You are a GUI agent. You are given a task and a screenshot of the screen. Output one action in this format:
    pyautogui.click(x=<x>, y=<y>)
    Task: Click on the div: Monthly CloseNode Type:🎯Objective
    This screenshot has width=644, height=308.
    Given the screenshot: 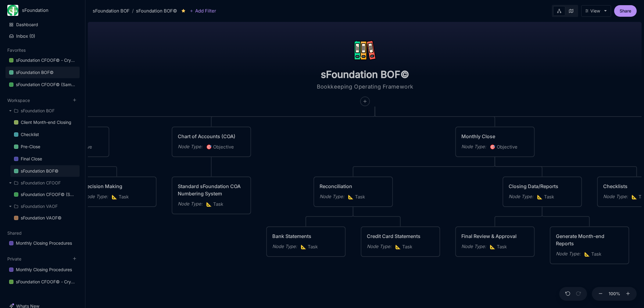 What is the action you would take?
    pyautogui.click(x=494, y=142)
    